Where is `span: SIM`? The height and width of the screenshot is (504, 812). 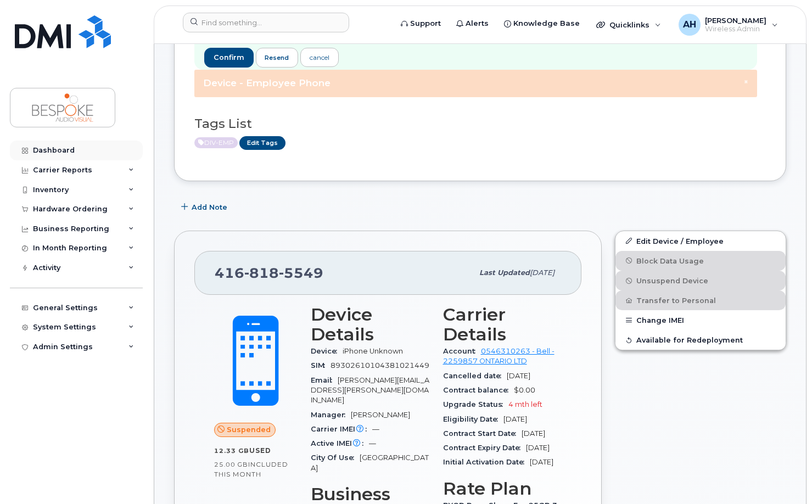 span: SIM is located at coordinates (320, 365).